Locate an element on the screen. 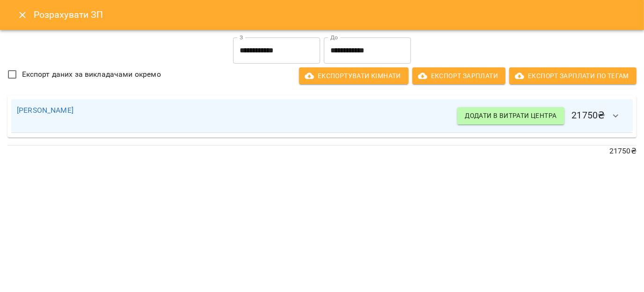 This screenshot has height=292, width=644. h6: 21750 ₴ is located at coordinates (542, 116).